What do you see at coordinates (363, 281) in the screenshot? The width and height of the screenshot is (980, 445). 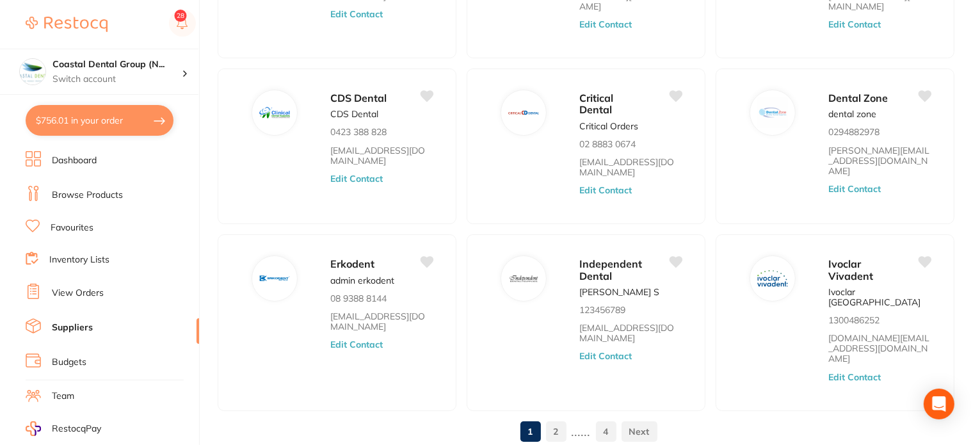 I see `p: admin erkodent` at bounding box center [363, 281].